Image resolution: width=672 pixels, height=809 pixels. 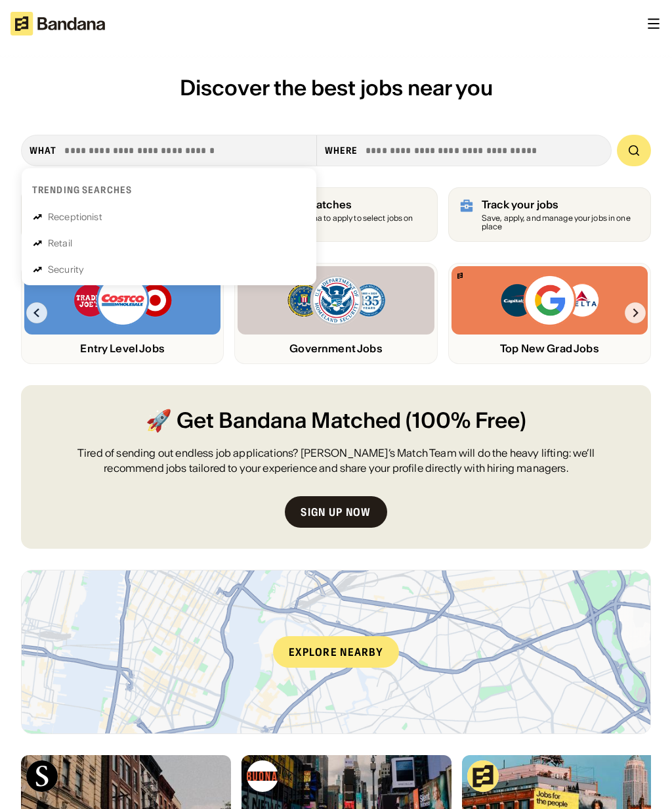 I want to click on img: Right Arrow, so click(x=636, y=313).